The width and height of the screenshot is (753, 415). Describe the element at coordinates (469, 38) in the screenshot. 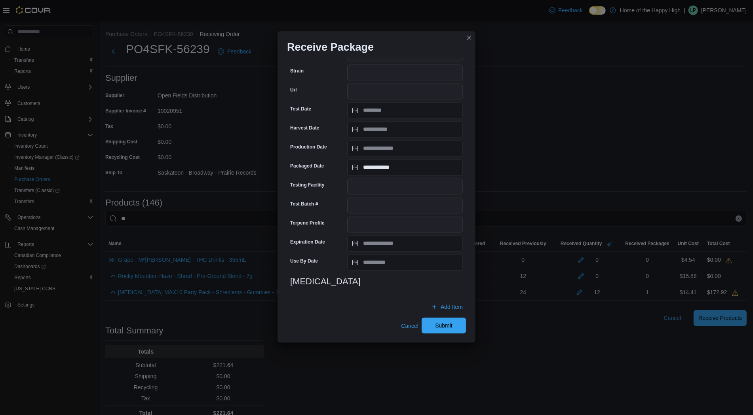

I see `button: Closes this modal window` at that location.